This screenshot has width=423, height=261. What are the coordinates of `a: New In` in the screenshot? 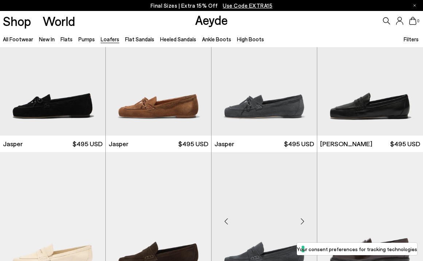 It's located at (47, 39).